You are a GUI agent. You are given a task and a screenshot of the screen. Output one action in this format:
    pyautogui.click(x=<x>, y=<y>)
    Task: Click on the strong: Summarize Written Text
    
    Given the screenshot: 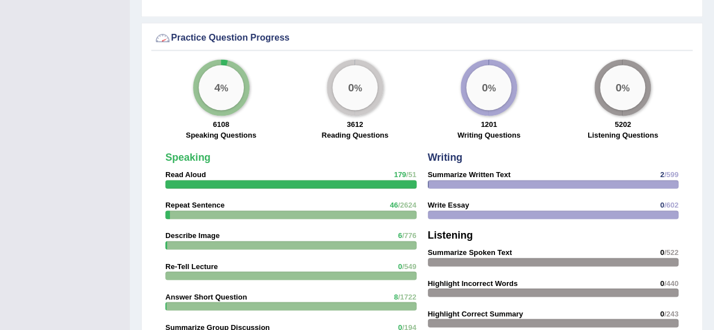 What is the action you would take?
    pyautogui.click(x=469, y=174)
    